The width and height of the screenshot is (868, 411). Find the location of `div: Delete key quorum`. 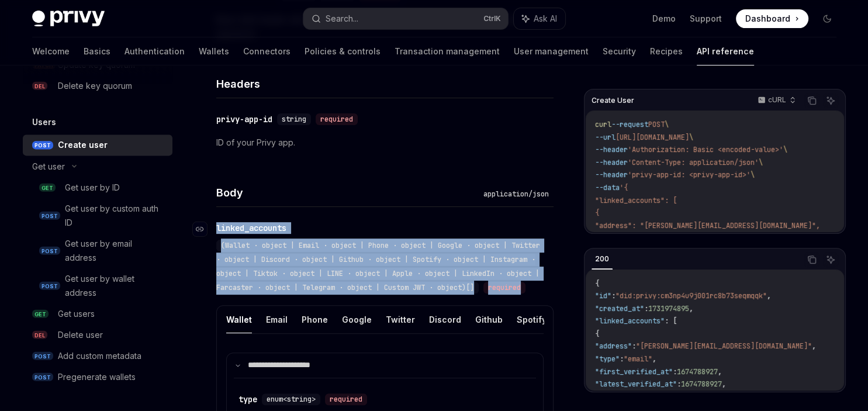

div: Delete key quorum is located at coordinates (94, 86).